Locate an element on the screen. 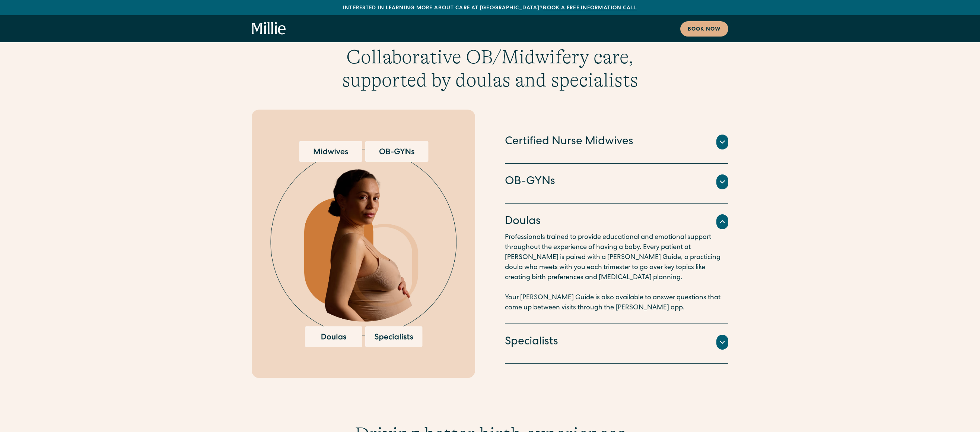 The height and width of the screenshot is (432, 980). img: Pregnant woman surrounded by options for maternity care providers, including midwives, OB-GYNs, d... is located at coordinates (364, 243).